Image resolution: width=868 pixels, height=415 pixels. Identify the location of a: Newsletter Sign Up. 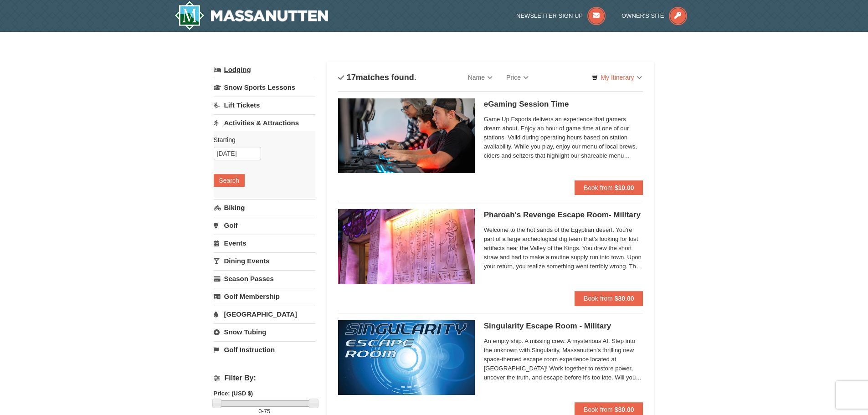
(561, 15).